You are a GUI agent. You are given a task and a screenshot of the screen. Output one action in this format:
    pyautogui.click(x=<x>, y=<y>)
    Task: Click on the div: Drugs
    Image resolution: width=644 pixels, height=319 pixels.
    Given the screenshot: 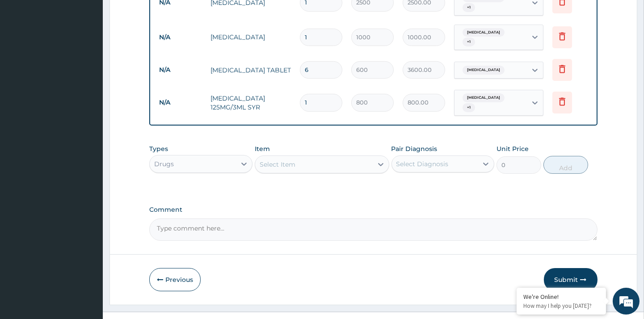 What is the action you would take?
    pyautogui.click(x=164, y=164)
    